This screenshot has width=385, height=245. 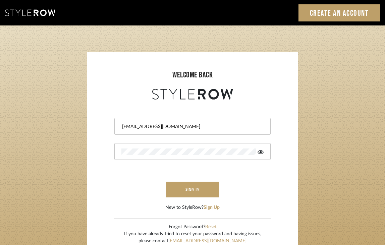 What do you see at coordinates (192, 207) in the screenshot?
I see `div: New to StyleRow?` at bounding box center [192, 207].